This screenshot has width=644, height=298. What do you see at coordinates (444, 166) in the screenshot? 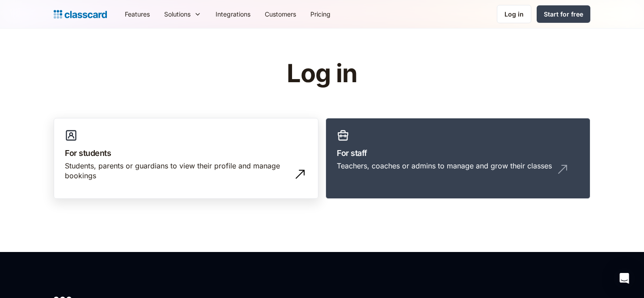
I see `div: Teachers, coaches or admins to manage and grow their classes` at bounding box center [444, 166].